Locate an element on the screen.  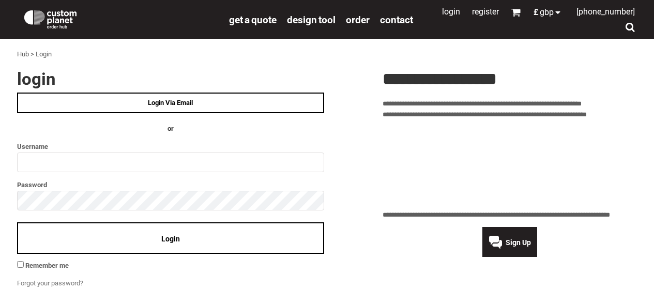
label: Username is located at coordinates (171, 146).